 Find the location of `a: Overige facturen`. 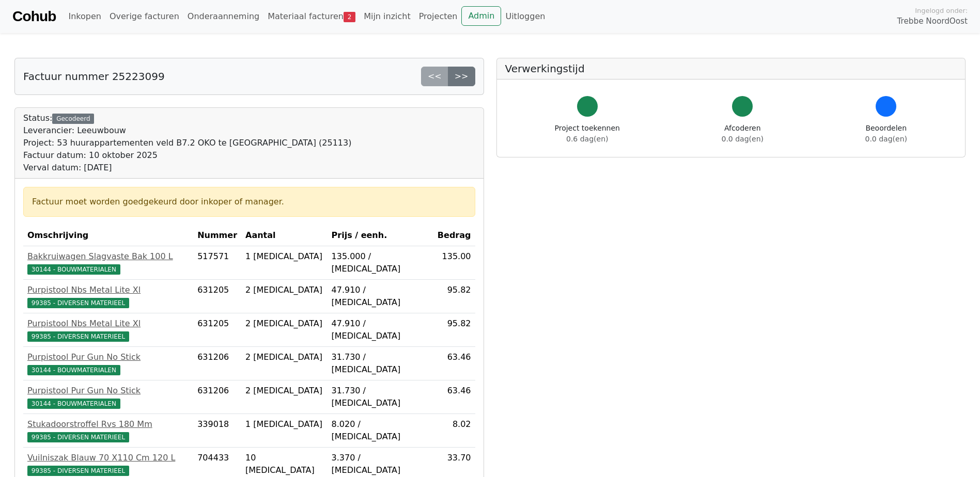

a: Overige facturen is located at coordinates (144, 16).